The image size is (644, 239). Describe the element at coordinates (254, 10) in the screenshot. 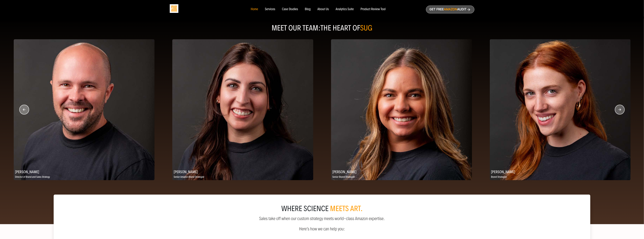

I see `div: Home` at that location.